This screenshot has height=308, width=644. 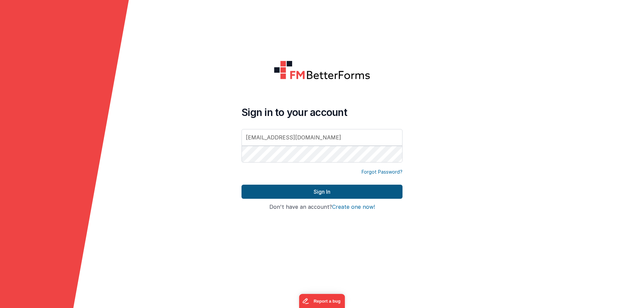 I want to click on button: Create one now!, so click(x=353, y=207).